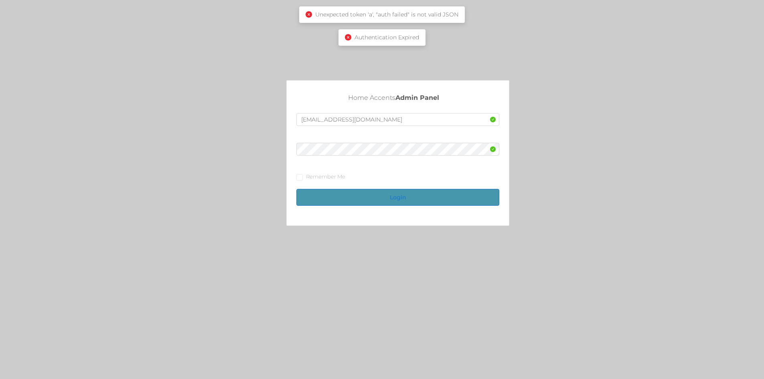 The height and width of the screenshot is (379, 764). What do you see at coordinates (387, 37) in the screenshot?
I see `span: Authentication Expired` at bounding box center [387, 37].